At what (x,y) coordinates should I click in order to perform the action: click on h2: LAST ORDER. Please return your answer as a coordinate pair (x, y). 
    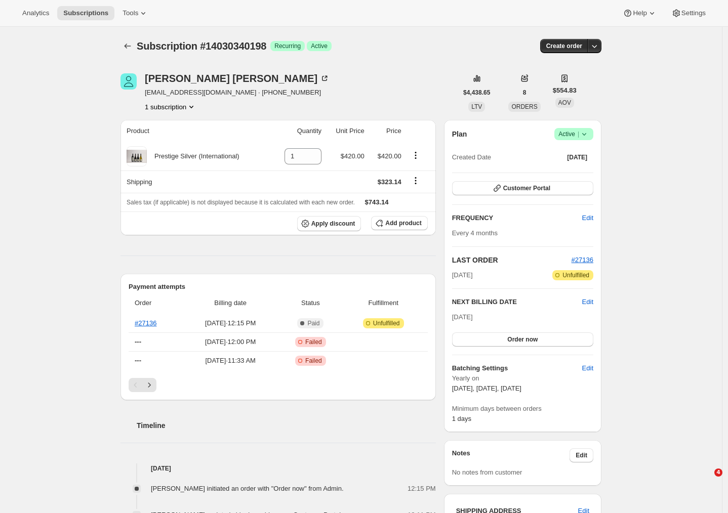
    Looking at the image, I should click on (512, 260).